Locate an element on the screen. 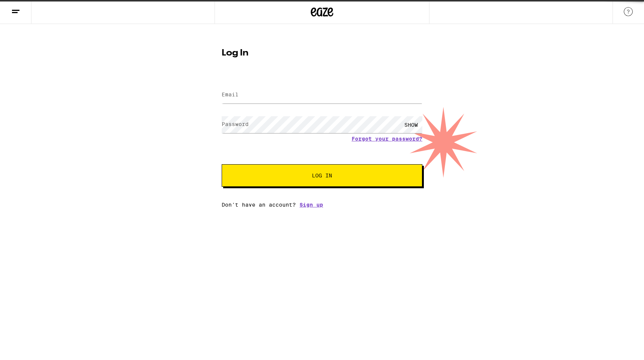  button: Log In is located at coordinates (322, 175).